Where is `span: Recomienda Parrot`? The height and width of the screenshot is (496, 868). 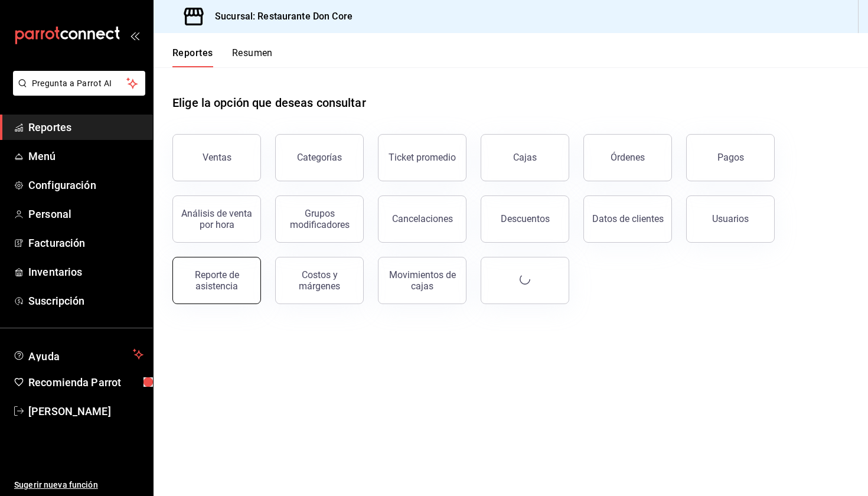 span: Recomienda Parrot is located at coordinates (86, 382).